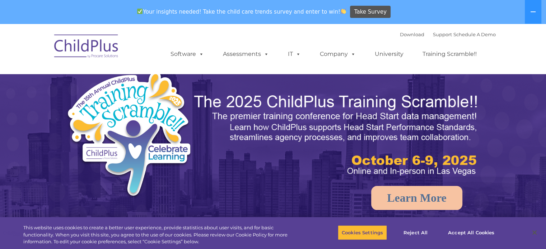 The image size is (546, 249). What do you see at coordinates (362, 233) in the screenshot?
I see `button: Cookies Settings` at bounding box center [362, 233].